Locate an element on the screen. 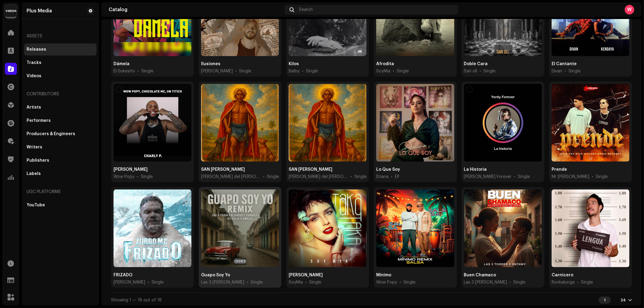  div: El Cantante is located at coordinates (564, 64).